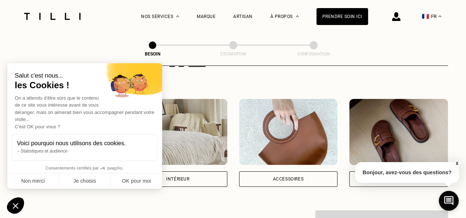 Image resolution: width=466 pixels, height=218 pixels. Describe the element at coordinates (243, 17) in the screenshot. I see `a: Artisan` at that location.